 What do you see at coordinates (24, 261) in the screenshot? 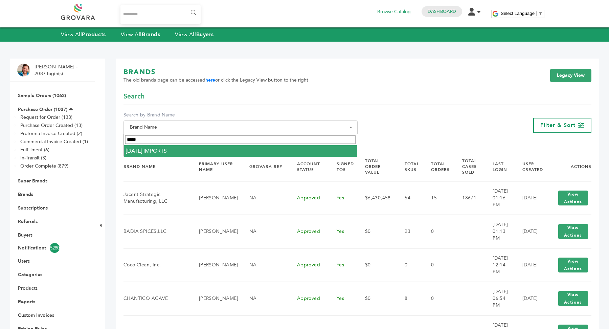
I see `a: Users` at bounding box center [24, 261].